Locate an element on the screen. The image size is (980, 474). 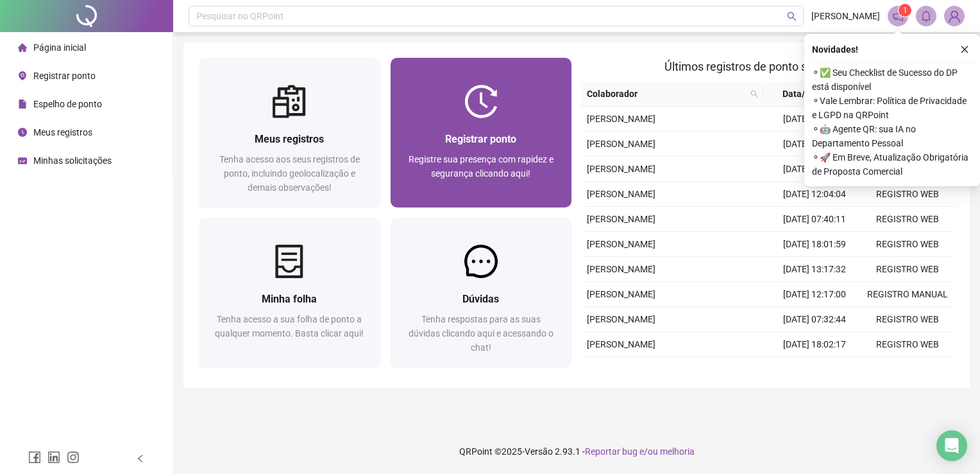
span: Tenha acesso aos seus registros de ponto, incluindo geolocalização e demais observações! is located at coordinates (289, 174).